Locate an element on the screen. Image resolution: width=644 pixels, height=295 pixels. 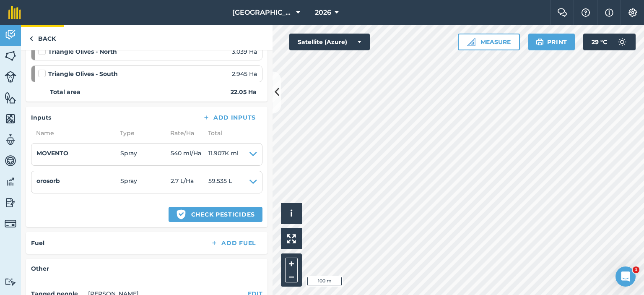
span: 11.907K ml is located at coordinates (223, 155).